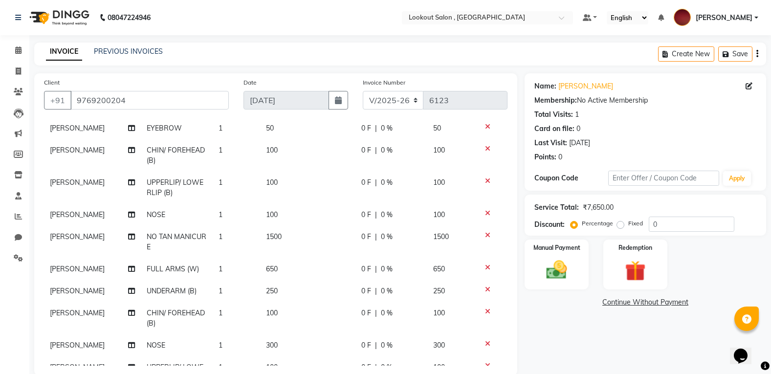 This screenshot has height=374, width=771. Describe the element at coordinates (636, 223) in the screenshot. I see `label: Fixed` at that location.